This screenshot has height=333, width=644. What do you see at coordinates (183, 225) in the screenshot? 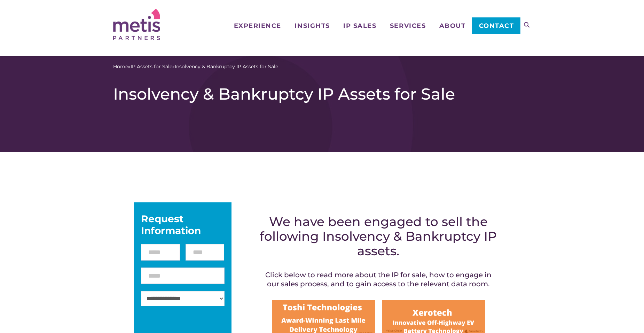
I see `div: Request Information` at bounding box center [183, 225].